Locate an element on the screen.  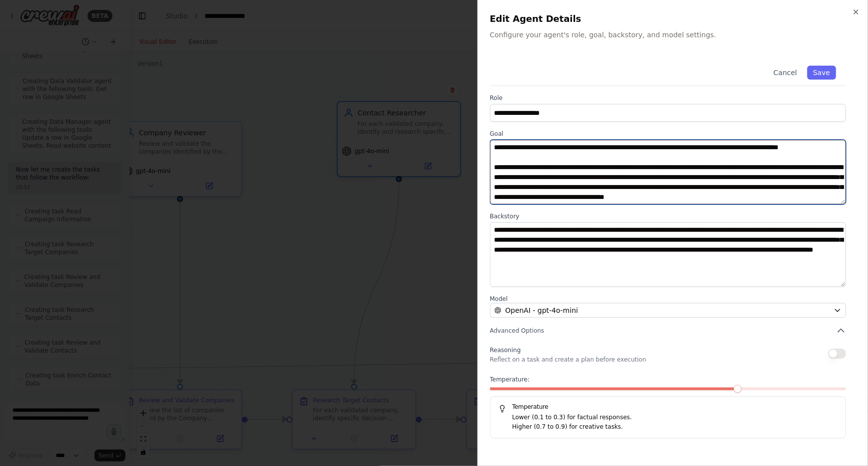
span: OpenAI - gpt-4o-mini is located at coordinates (542, 310).